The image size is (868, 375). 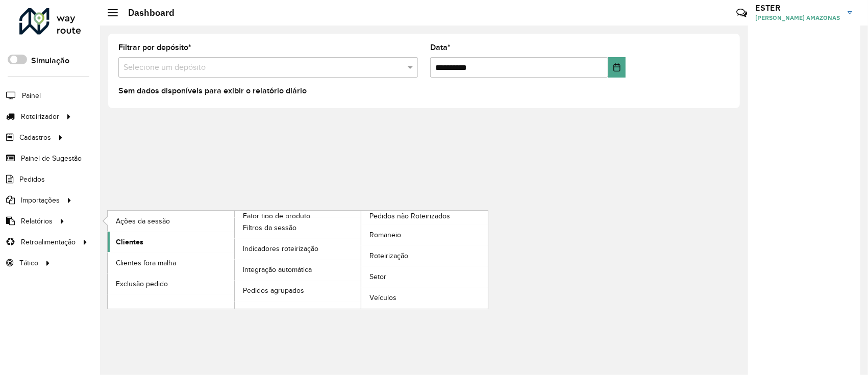 I want to click on label: Simulação, so click(x=50, y=61).